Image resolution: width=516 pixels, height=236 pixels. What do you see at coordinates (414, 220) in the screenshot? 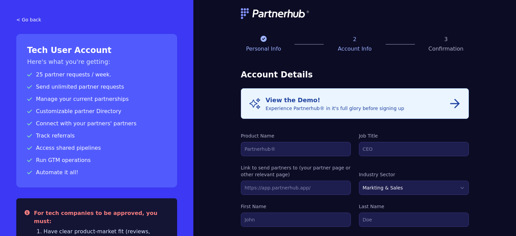
I see `input: Doe` at bounding box center [414, 220].